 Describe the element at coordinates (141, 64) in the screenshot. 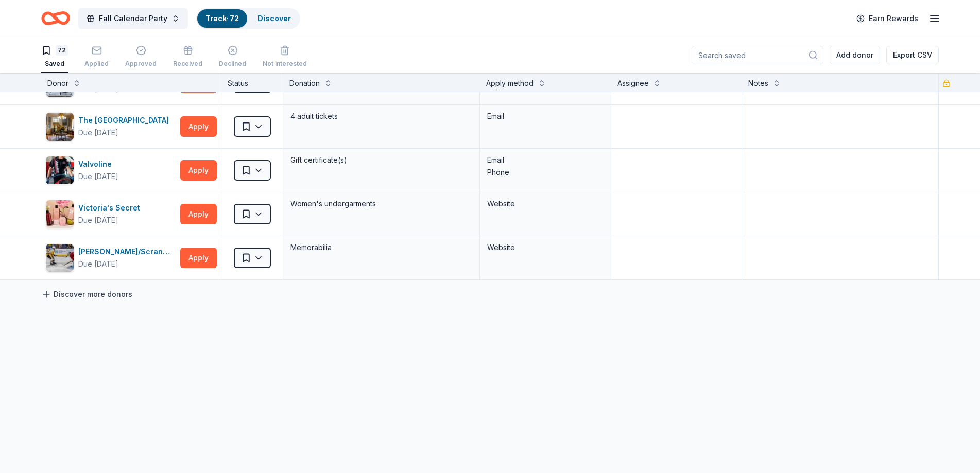

I see `div: Approved` at that location.